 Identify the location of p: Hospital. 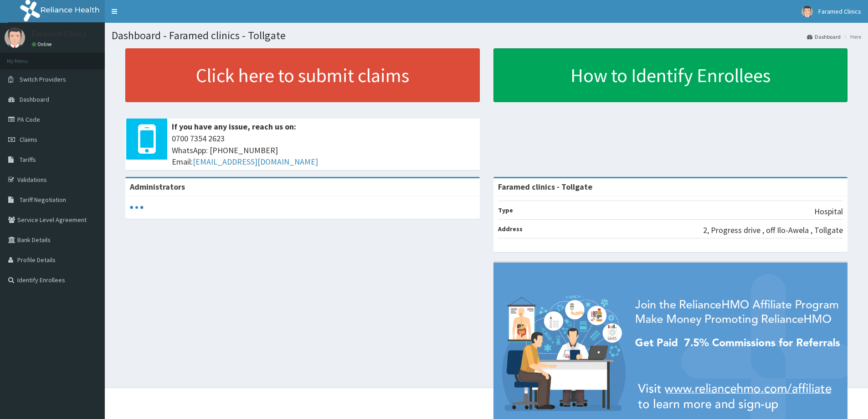
(829, 211).